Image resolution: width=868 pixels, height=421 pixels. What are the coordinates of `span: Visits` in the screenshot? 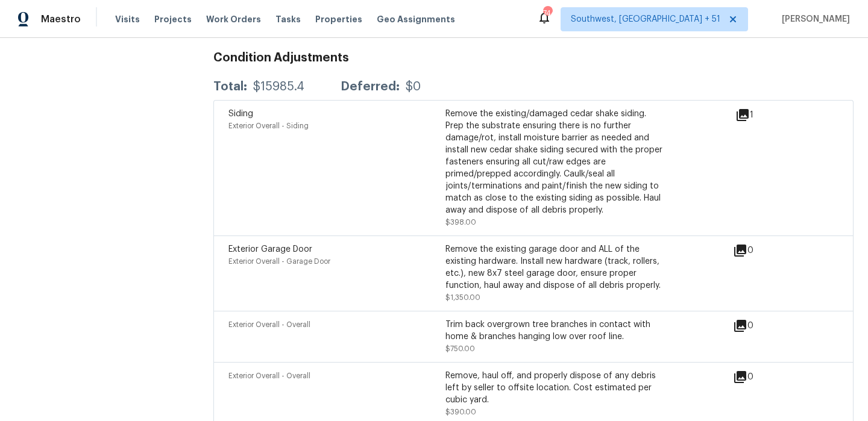 It's located at (127, 19).